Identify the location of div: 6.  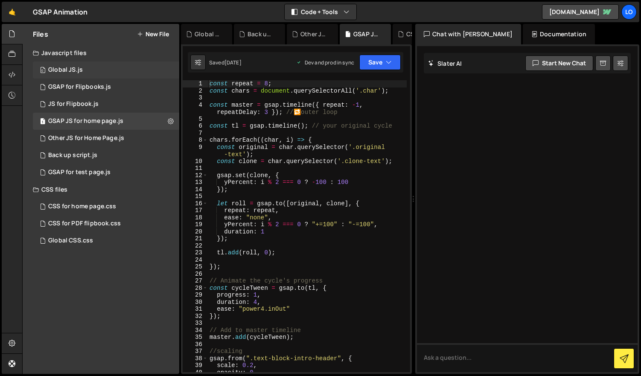
(195, 126).